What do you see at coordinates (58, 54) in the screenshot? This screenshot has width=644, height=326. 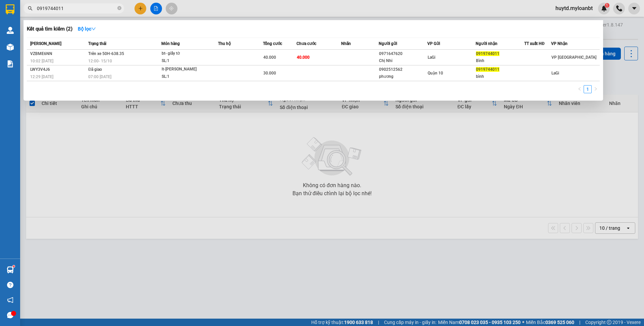 I see `div: VZBME6NN` at bounding box center [58, 54].